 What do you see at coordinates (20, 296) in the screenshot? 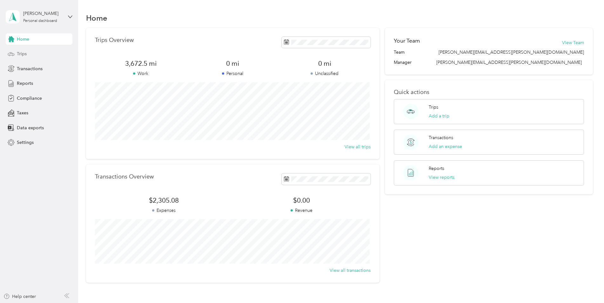
I see `div: Help center` at bounding box center [20, 296].